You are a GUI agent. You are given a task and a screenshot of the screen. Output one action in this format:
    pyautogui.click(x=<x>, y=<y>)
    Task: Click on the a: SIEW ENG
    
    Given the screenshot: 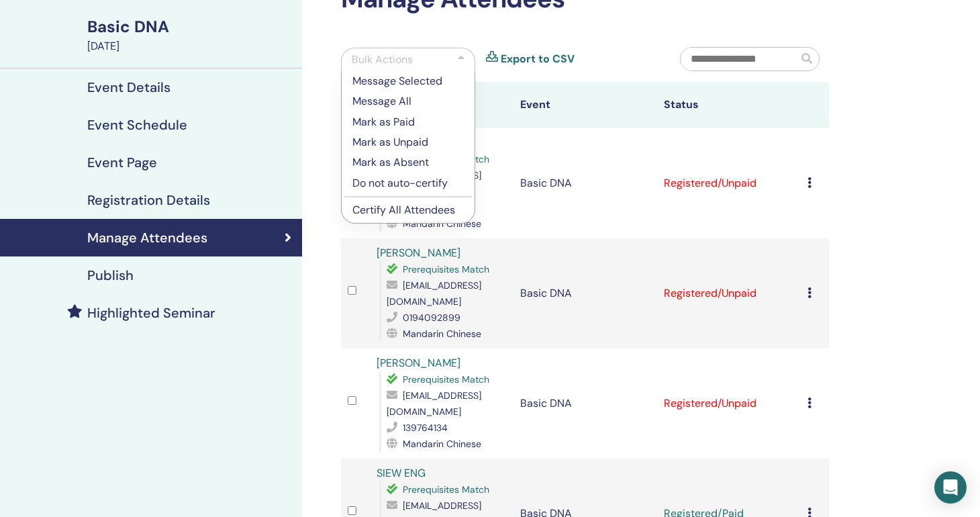 What is the action you would take?
    pyautogui.click(x=401, y=473)
    